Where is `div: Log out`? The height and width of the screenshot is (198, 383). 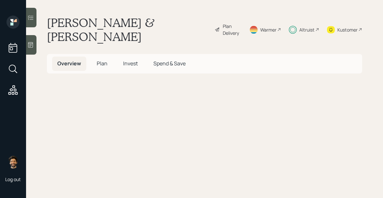
div: Log out is located at coordinates (13, 180).